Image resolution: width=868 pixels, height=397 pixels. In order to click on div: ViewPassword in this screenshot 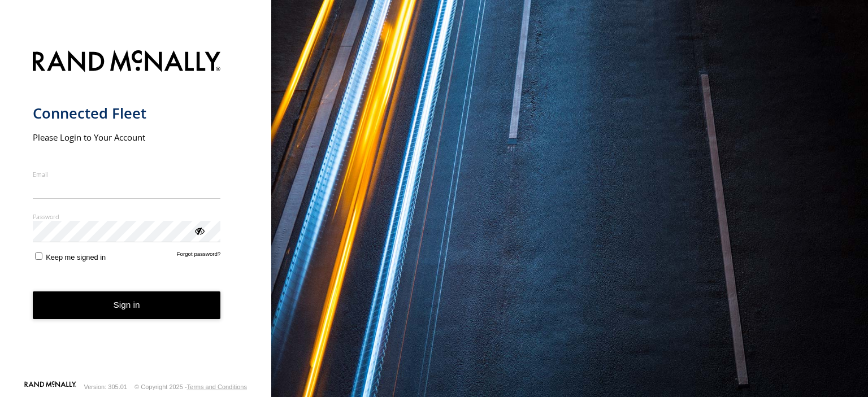, I will do `click(199, 230)`.